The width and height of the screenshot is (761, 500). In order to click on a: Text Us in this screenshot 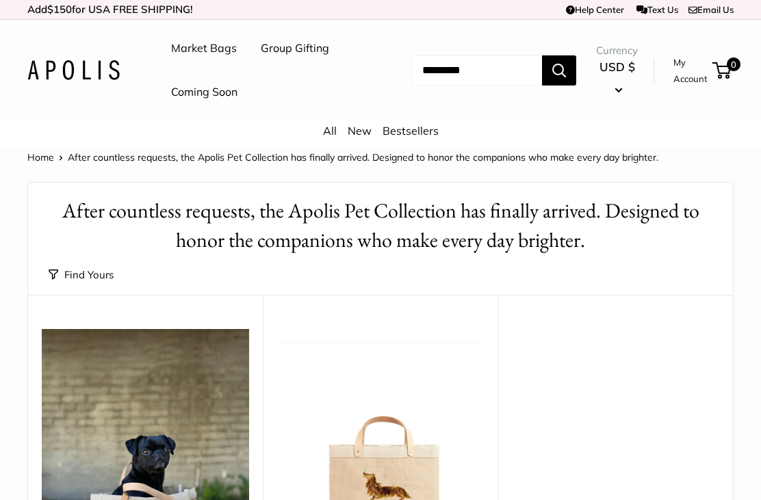, I will do `click(657, 10)`.